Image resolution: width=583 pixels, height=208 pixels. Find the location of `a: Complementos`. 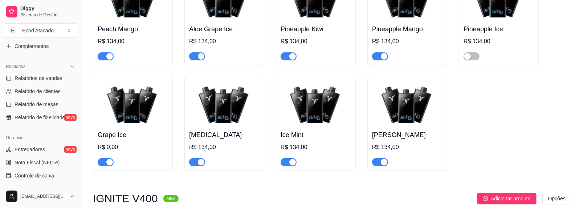

a: Complementos is located at coordinates (40, 46).